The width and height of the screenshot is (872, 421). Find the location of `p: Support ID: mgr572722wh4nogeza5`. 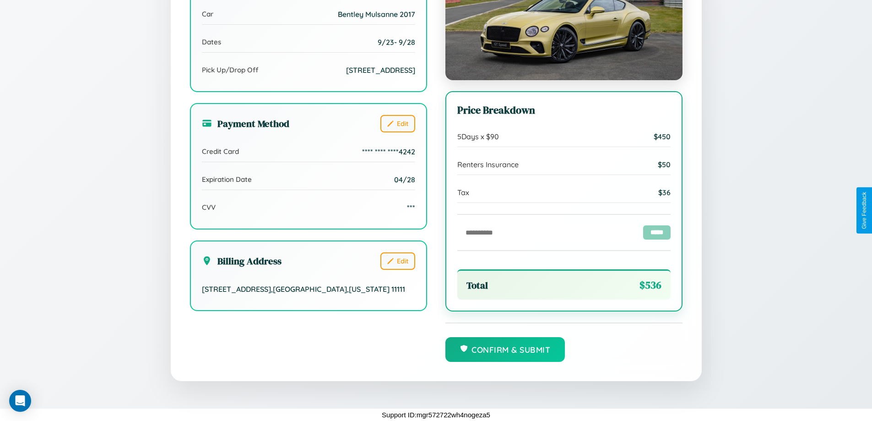

p: Support ID: mgr572722wh4nogeza5 is located at coordinates (436, 414).